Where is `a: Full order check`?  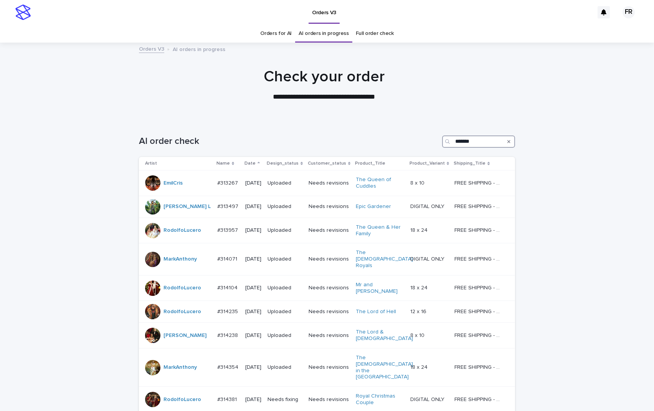 a: Full order check is located at coordinates (375, 33).